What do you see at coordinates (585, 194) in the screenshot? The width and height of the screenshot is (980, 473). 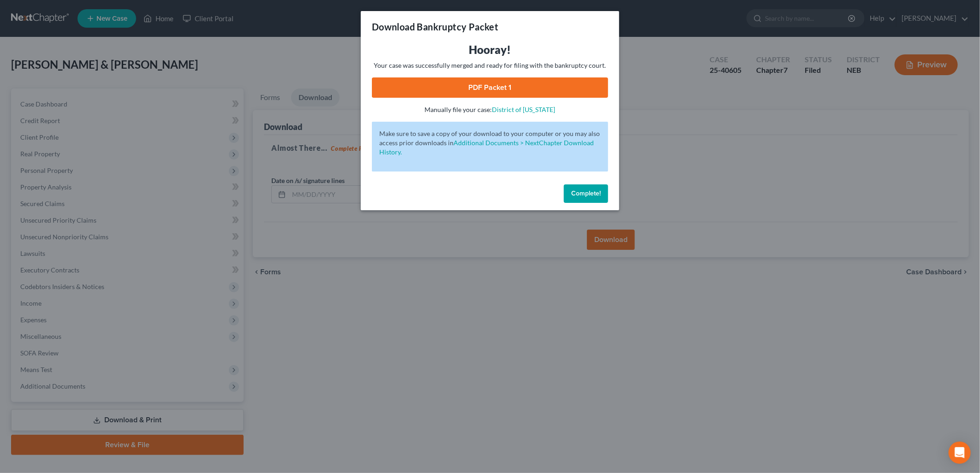 I see `button: Complete!` at bounding box center [585, 194].